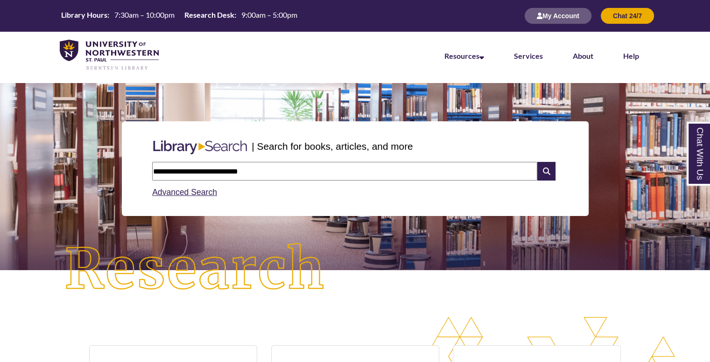 The image size is (710, 362). What do you see at coordinates (628, 15) in the screenshot?
I see `a: Chat 24/7` at bounding box center [628, 15].